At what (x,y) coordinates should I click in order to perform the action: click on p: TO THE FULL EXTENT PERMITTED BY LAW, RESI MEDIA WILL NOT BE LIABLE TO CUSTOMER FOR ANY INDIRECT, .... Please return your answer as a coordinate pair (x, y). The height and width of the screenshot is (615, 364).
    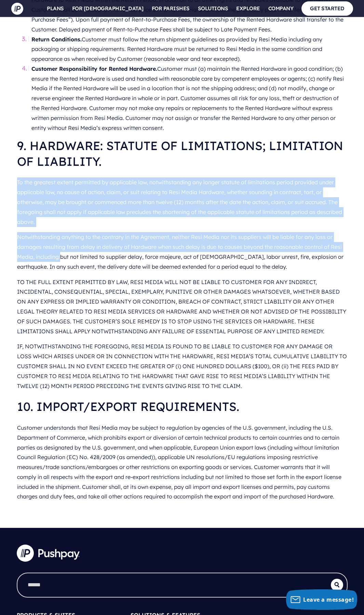
    Looking at the image, I should click on (182, 306).